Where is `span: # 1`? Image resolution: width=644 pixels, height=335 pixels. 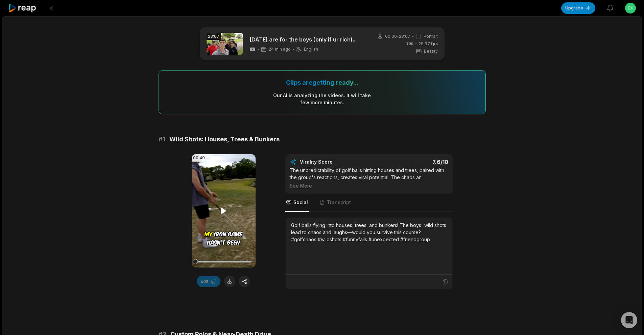
span: # 1 is located at coordinates (162, 140).